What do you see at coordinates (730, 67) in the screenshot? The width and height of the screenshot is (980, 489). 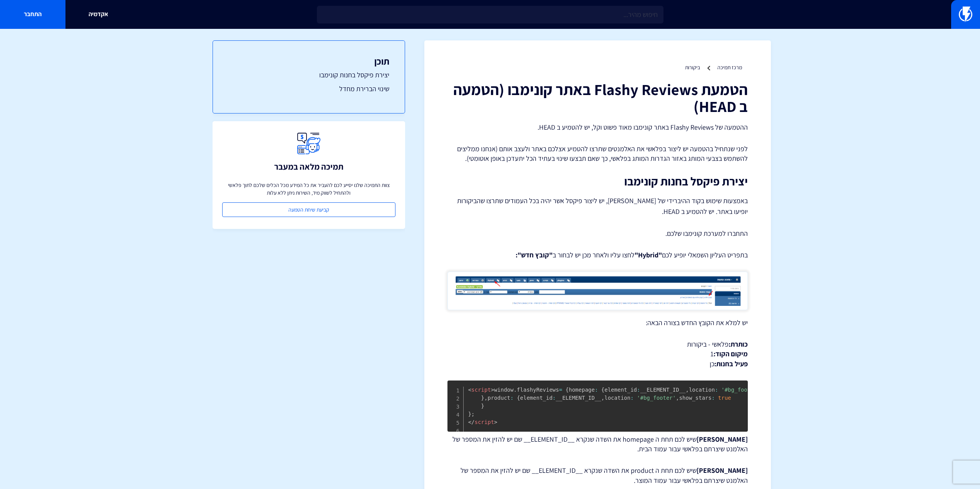 I see `a: מרכז תמיכה` at bounding box center [730, 67].